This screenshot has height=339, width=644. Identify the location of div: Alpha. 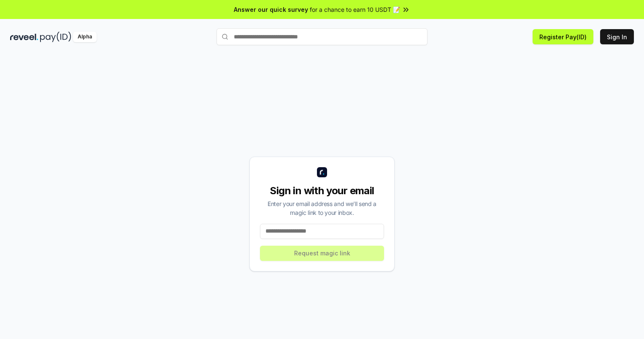
(85, 37).